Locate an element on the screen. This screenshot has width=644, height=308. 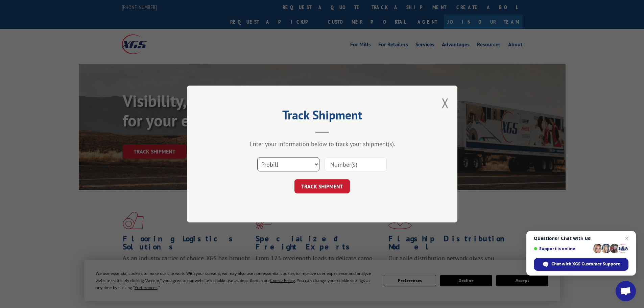
span: Support is online is located at coordinates (562, 248).